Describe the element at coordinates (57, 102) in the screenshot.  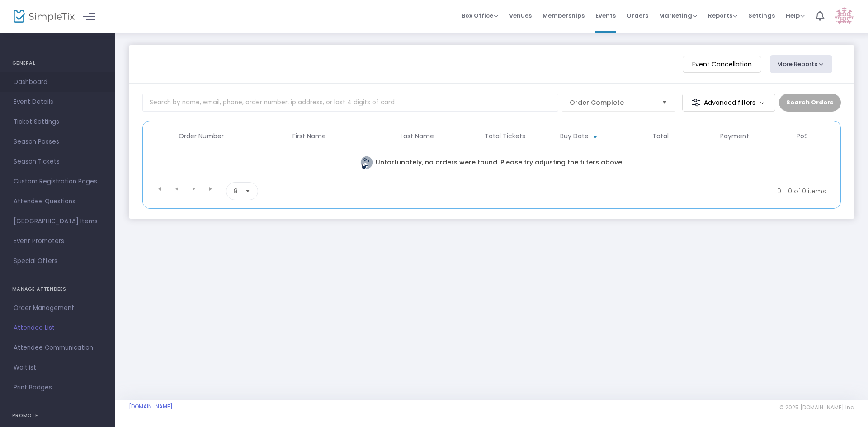
I see `span: Event Details` at that location.